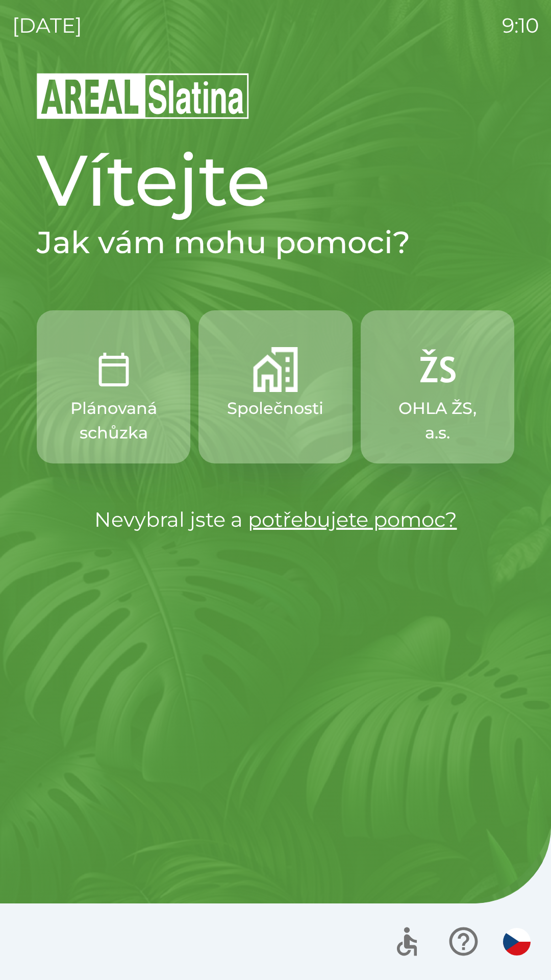 The width and height of the screenshot is (551, 980). I want to click on img: cs flag, so click(517, 942).